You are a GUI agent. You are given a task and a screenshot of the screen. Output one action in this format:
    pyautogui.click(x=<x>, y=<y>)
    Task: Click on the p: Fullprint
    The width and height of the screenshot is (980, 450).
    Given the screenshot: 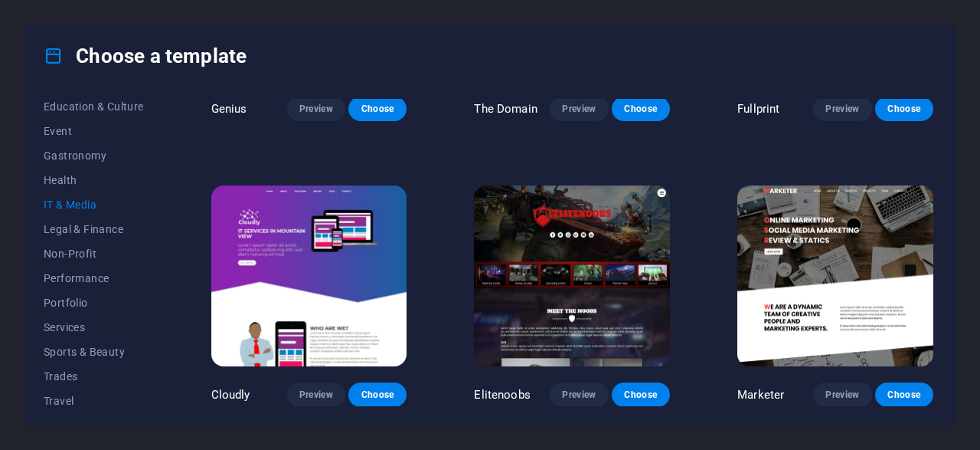 What is the action you would take?
    pyautogui.click(x=758, y=109)
    